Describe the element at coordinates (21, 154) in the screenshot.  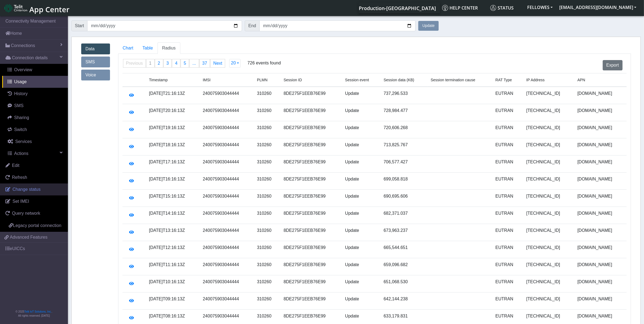
I see `span: Actions` at that location.